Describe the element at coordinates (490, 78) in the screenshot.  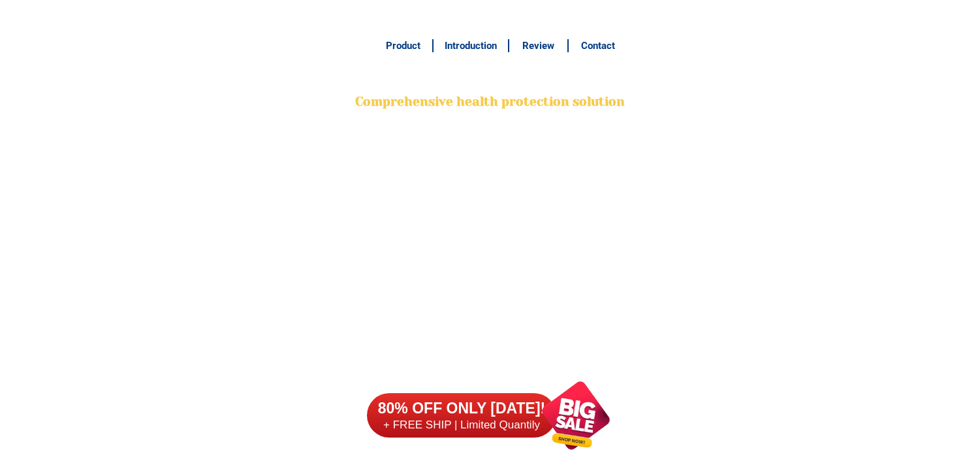
I see `h2: BONA VITA COFFEE` at that location.